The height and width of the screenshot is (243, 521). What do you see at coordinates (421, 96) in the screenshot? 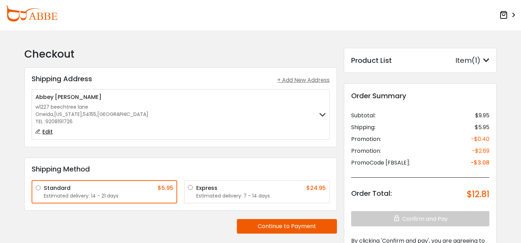
I see `div: Order Summary` at bounding box center [421, 96].